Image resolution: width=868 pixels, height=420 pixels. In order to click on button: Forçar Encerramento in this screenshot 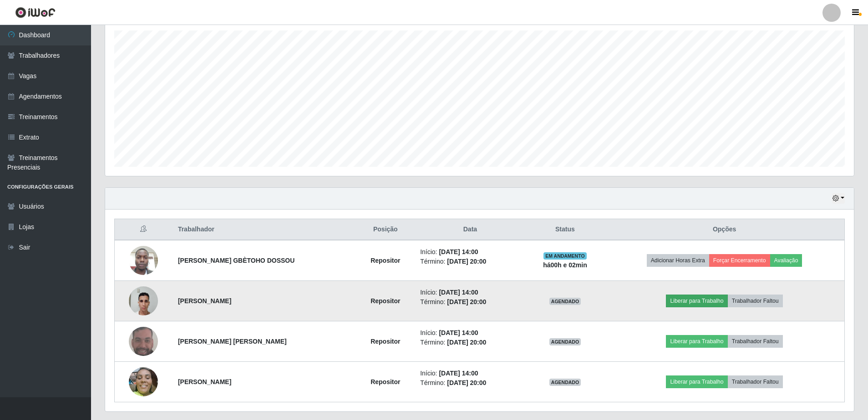, I will do `click(740, 261)`.